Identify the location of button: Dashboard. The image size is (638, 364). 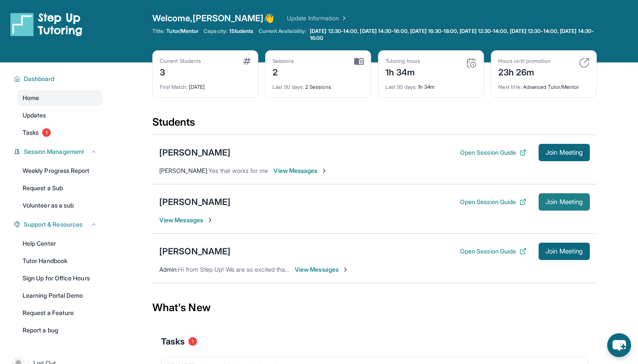
(59, 79).